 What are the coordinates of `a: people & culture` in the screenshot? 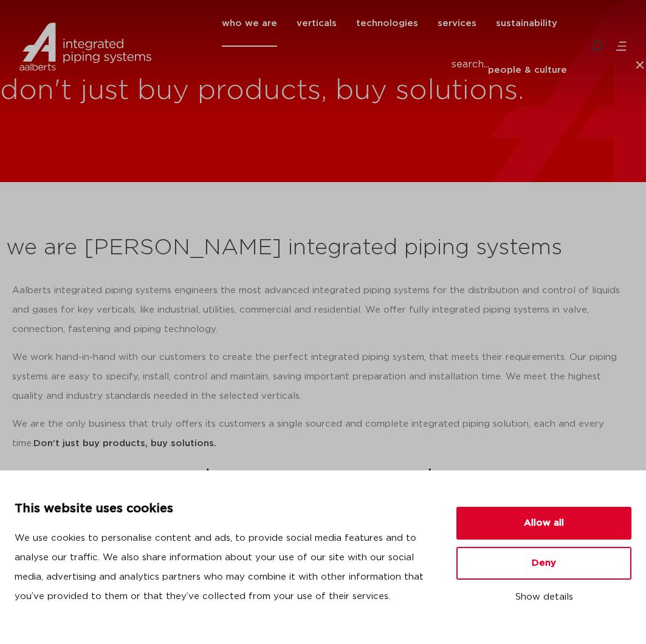 It's located at (528, 69).